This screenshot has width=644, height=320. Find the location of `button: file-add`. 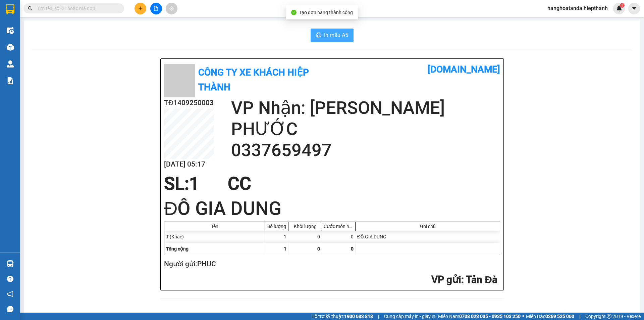

button: file-add is located at coordinates (156, 8).